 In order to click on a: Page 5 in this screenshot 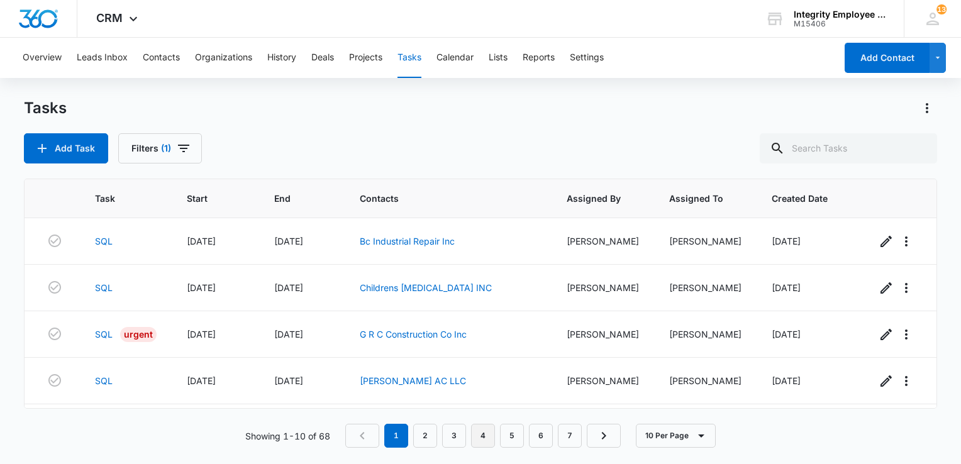, I will do `click(512, 436)`.